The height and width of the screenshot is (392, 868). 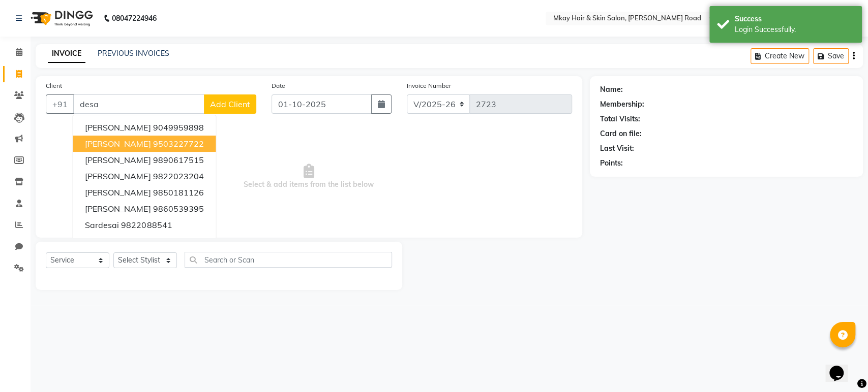 What do you see at coordinates (794, 19) in the screenshot?
I see `div: Success` at bounding box center [794, 19].